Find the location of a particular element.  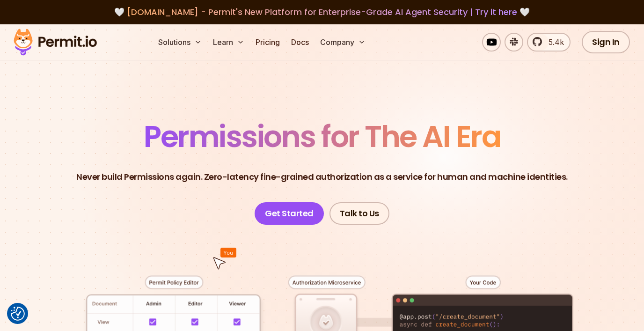

button: Consent Preferences is located at coordinates (17, 314).